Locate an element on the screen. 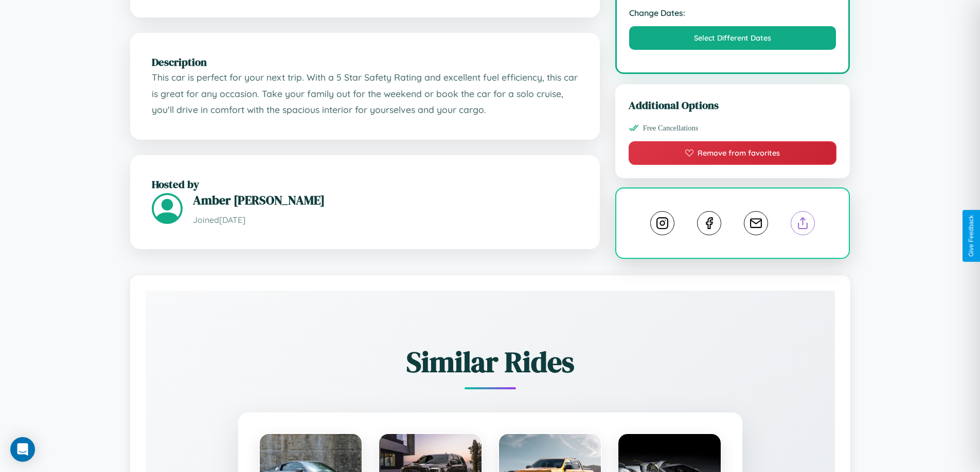  div: Give Feedback is located at coordinates (971, 236).